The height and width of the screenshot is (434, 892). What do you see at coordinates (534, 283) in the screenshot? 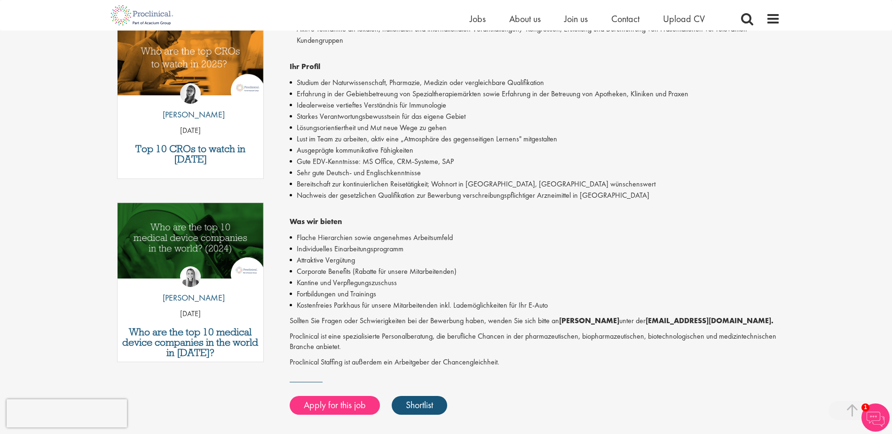
I see `li: Kantine und Verpflegungszuschuss` at bounding box center [534, 283].